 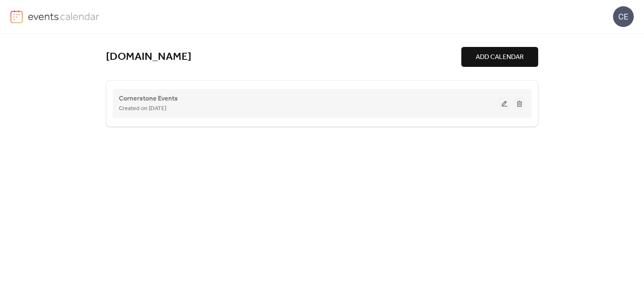 What do you see at coordinates (17, 17) in the screenshot?
I see `img: logo` at bounding box center [17, 17].